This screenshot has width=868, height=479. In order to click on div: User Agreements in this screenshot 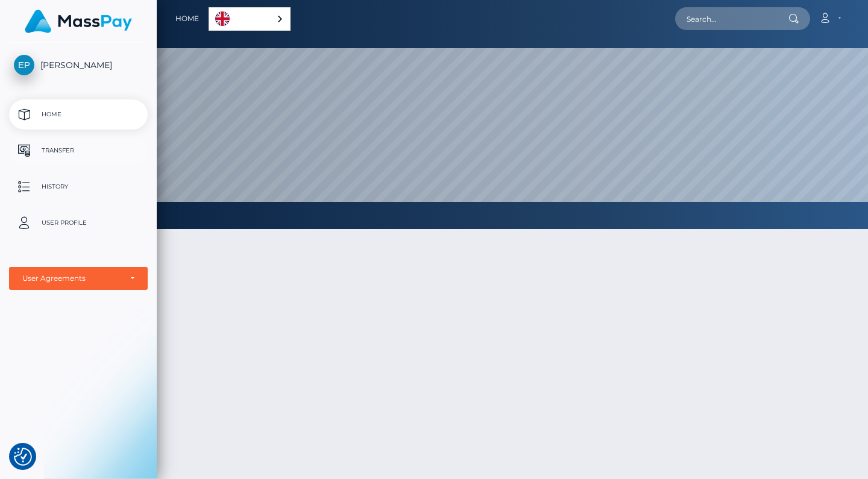, I will do `click(72, 279)`.